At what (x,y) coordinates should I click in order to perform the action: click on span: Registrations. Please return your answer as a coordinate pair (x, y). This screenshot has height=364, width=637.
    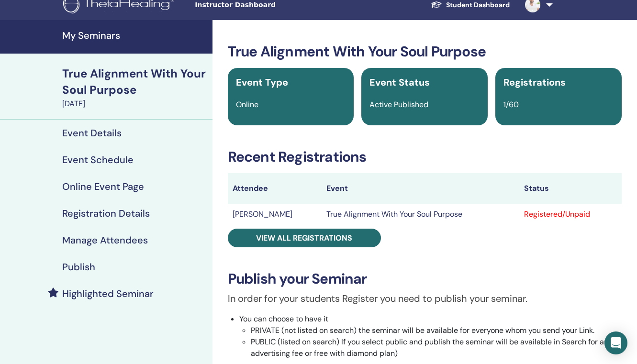
    Looking at the image, I should click on (534, 82).